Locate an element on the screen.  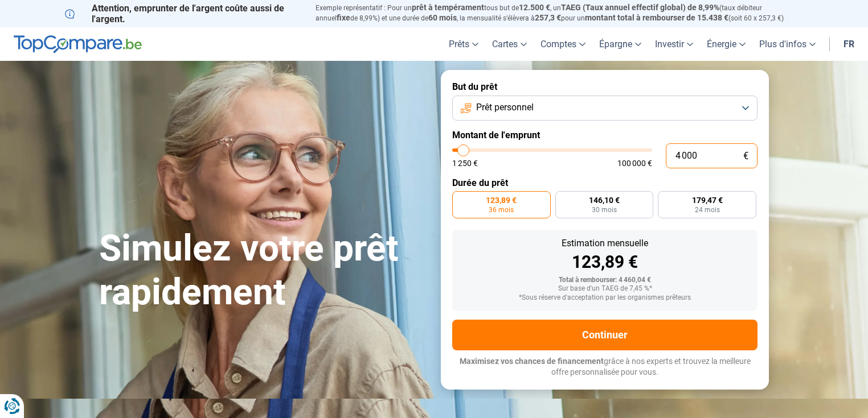
img: TopCompare is located at coordinates (78, 45).